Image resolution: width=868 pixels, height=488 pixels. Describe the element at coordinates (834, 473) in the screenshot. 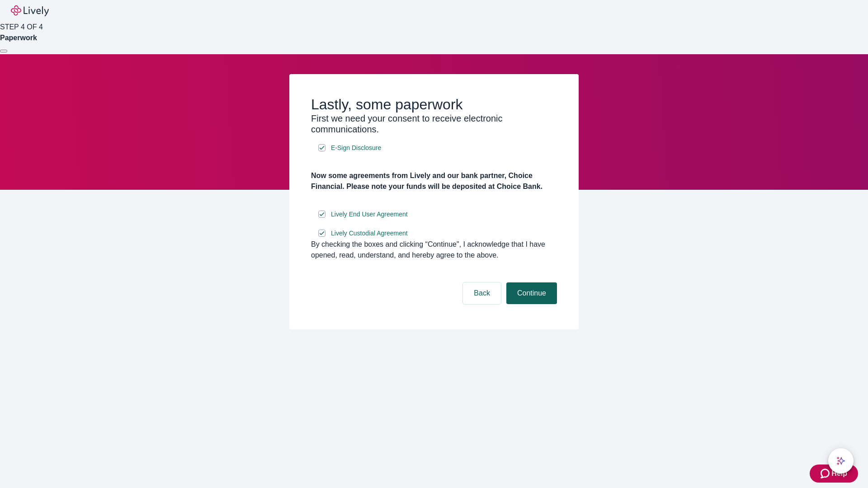

I see `button: Zendesk support iconHelp` at that location.